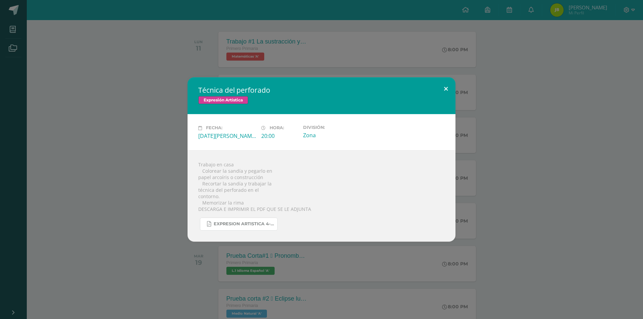 This screenshot has width=643, height=319. I want to click on h2: Técnica del perforado, so click(322, 90).